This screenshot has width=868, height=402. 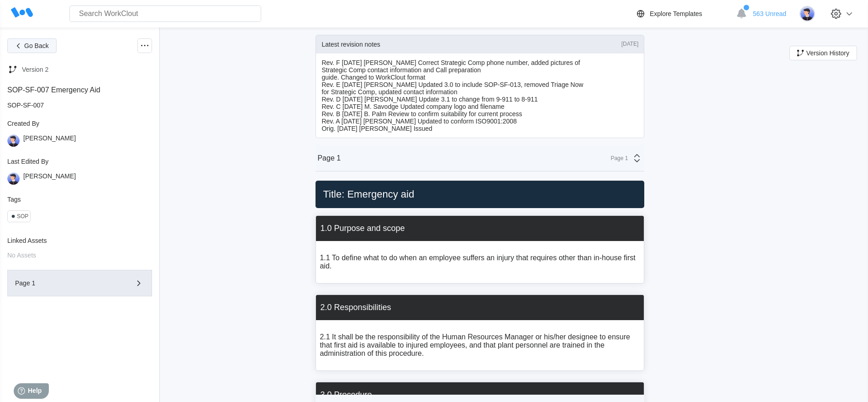 I want to click on span: Go Back, so click(x=37, y=46).